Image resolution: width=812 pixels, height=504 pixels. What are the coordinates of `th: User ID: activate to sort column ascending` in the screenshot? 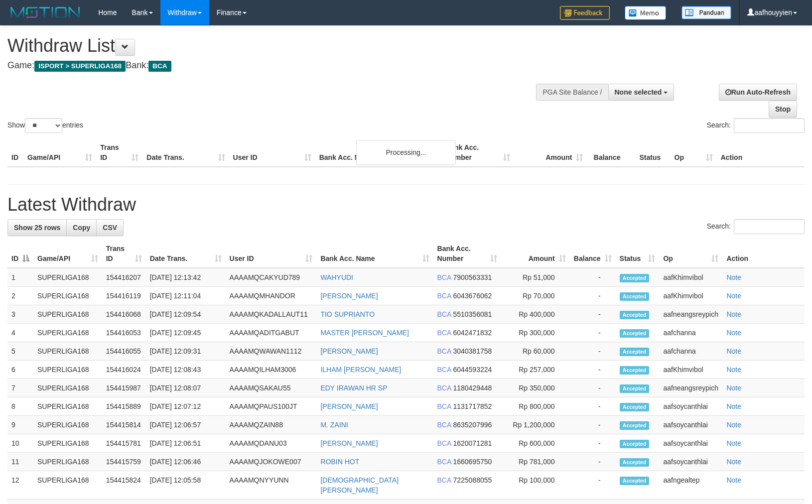 It's located at (271, 254).